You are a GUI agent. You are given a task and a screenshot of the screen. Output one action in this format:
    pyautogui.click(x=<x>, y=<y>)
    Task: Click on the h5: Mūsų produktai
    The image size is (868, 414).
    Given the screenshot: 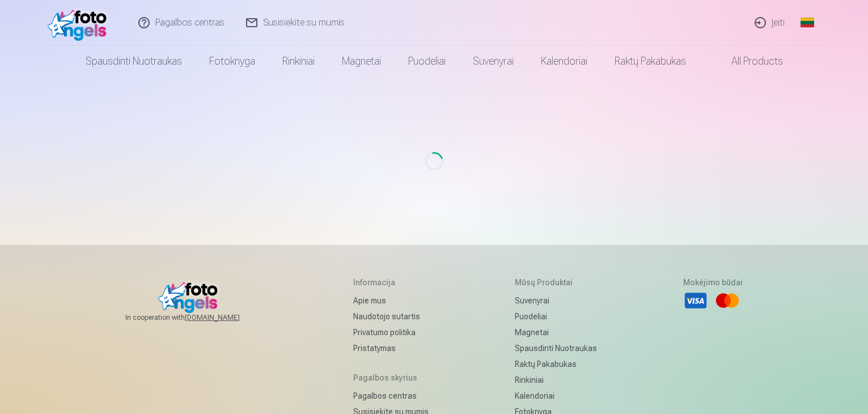 What is the action you would take?
    pyautogui.click(x=555, y=282)
    